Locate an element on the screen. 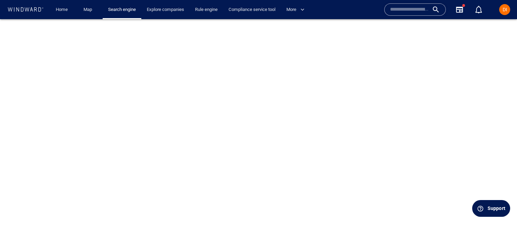  button: Rule engine is located at coordinates (206, 10).